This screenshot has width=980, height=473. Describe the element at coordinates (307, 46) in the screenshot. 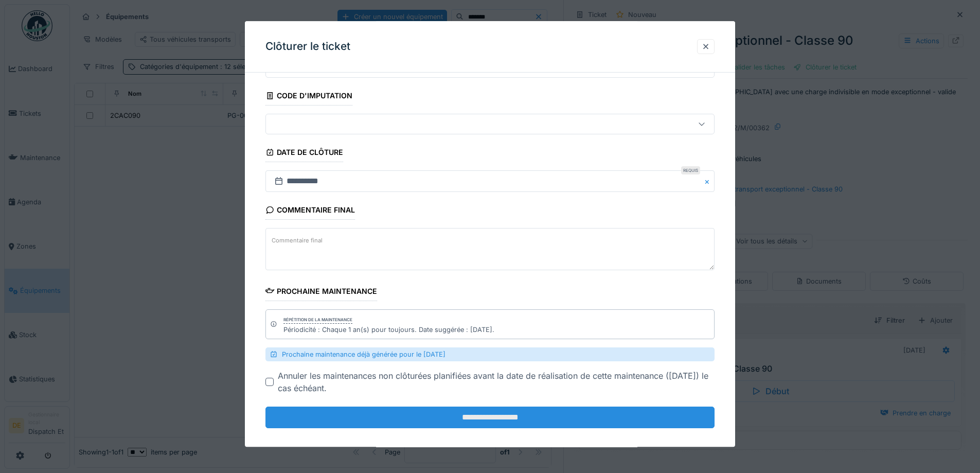

I see `h3: Clôturer le ticket` at that location.